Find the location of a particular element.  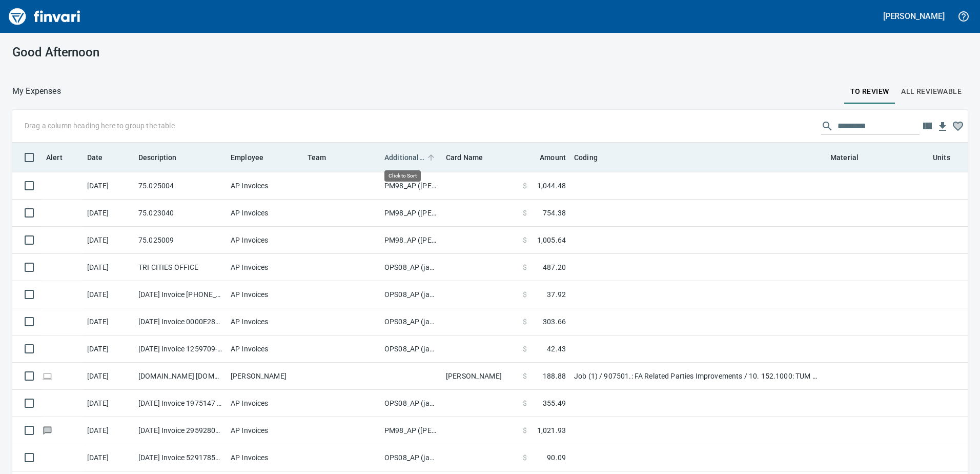

td: Job (1) / 907501.: FA Related Parties Improvements / 10. 152.1000: TUM Misc. Projects / 3: Material is located at coordinates (698, 376).